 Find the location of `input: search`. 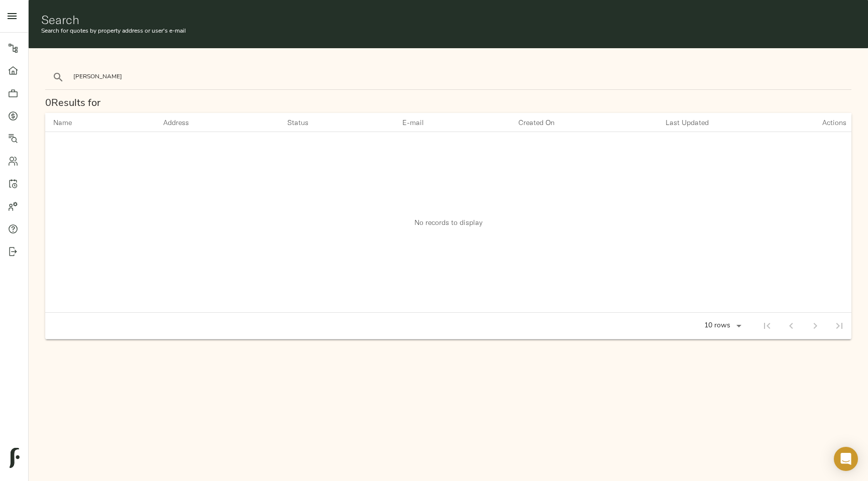

input: search is located at coordinates (159, 77).